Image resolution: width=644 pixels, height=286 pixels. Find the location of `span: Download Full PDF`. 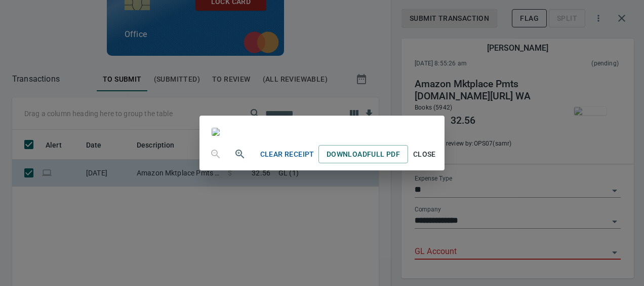

span: Download Full PDF is located at coordinates (363, 154).